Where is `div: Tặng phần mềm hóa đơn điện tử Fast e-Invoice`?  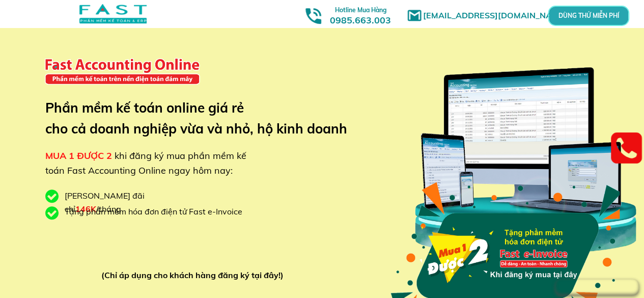 div: Tặng phần mềm hóa đơn điện tử Fast e-Invoice is located at coordinates (158, 212).